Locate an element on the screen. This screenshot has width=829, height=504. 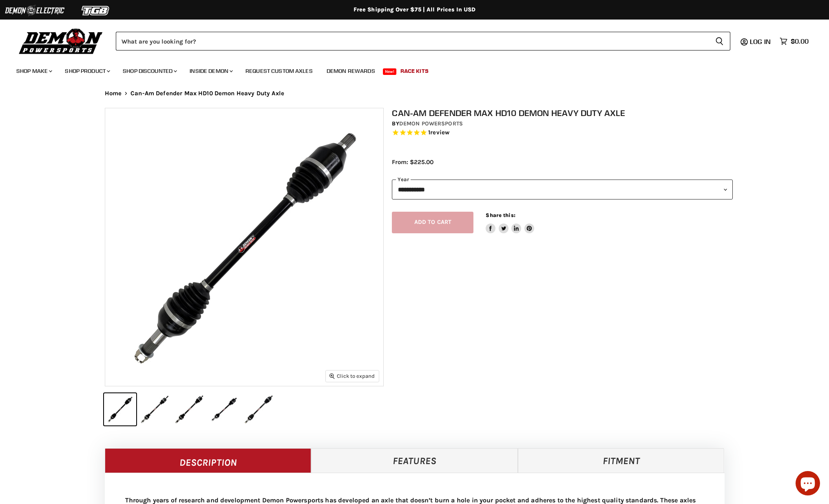
a: Features is located at coordinates (414, 460).